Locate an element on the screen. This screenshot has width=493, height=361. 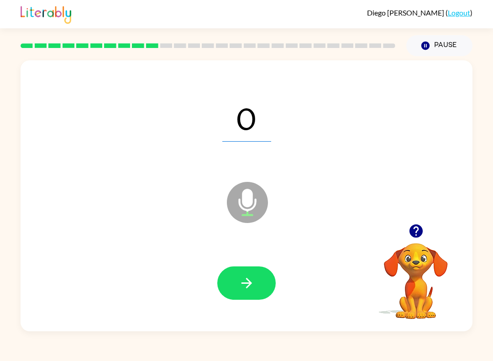
video: Your browser must support playing .mp4 files to use Literably. Please try using another browser. is located at coordinates (416, 275).